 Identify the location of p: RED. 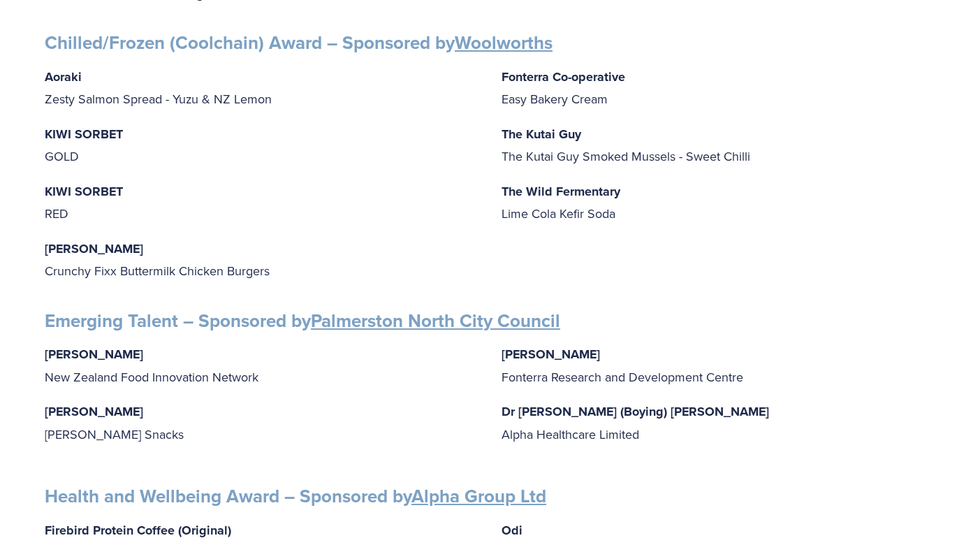
(262, 203).